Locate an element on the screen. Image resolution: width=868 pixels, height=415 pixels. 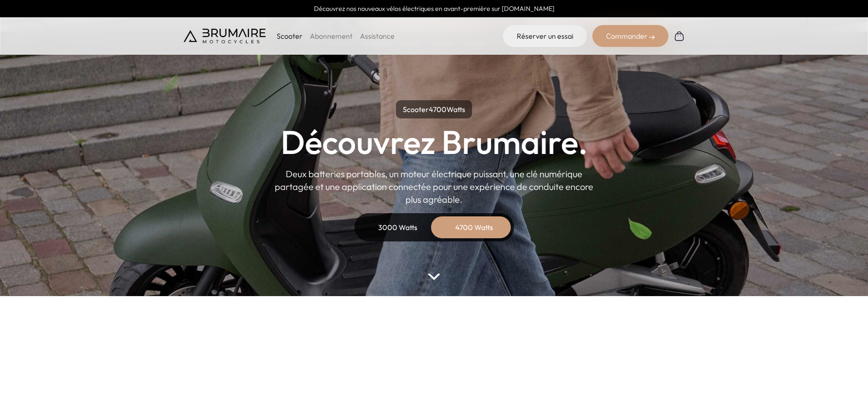
p: Scooter Watts is located at coordinates (433, 110).